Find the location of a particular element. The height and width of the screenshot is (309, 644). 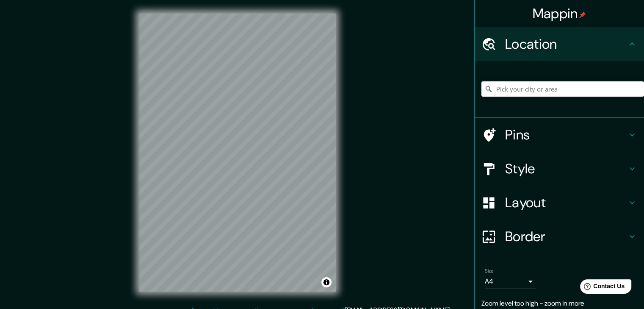

button: Toggle attribution is located at coordinates (326, 283).